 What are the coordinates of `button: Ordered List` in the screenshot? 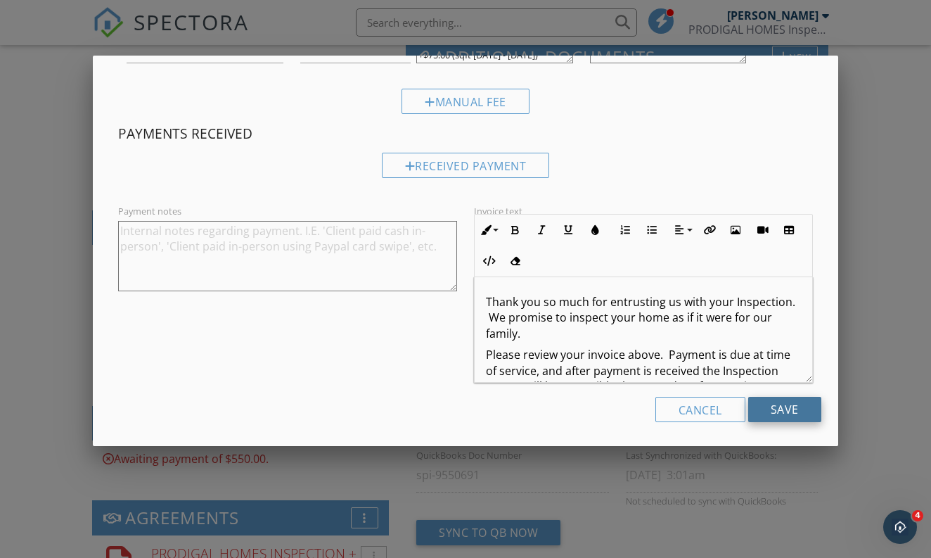 It's located at (625, 230).